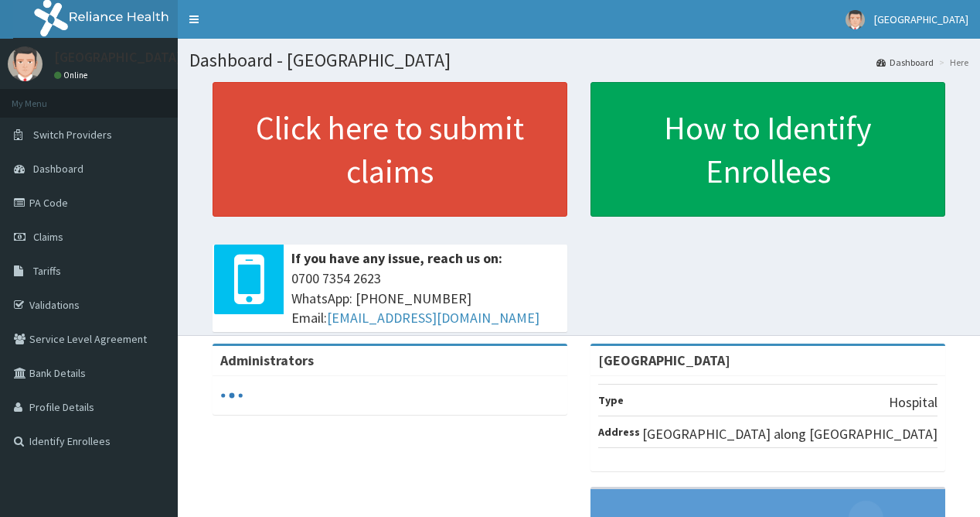 The height and width of the screenshot is (517, 980). Describe the element at coordinates (48, 237) in the screenshot. I see `span: Claims` at that location.